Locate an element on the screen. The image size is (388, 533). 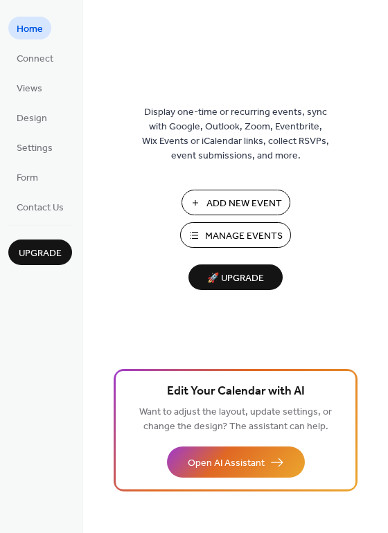
span: Home is located at coordinates (30, 29).